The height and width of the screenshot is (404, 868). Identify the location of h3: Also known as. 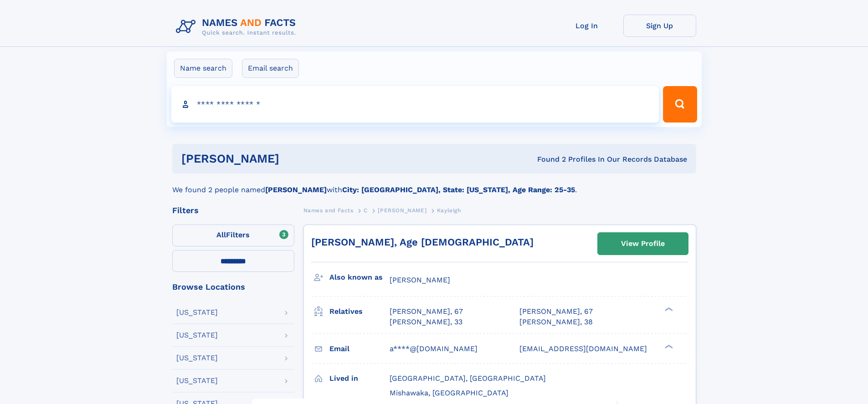
(359, 277).